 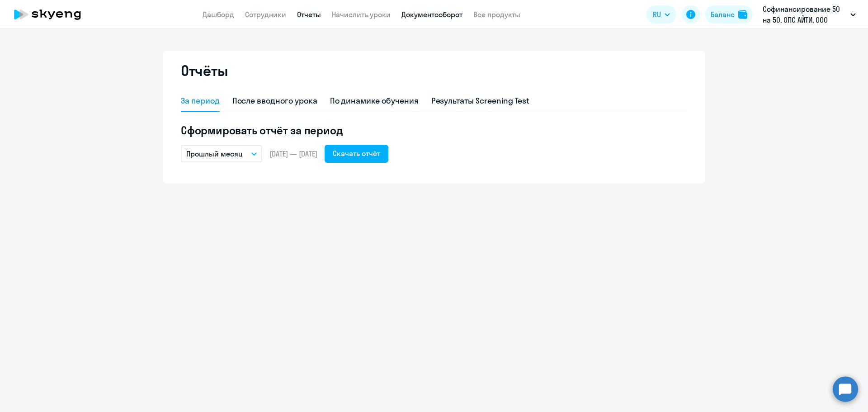 What do you see at coordinates (809, 15) in the screenshot?
I see `button: Софинансирование 50 на 50, ОПС АЙТИ, ООО` at bounding box center [809, 15].